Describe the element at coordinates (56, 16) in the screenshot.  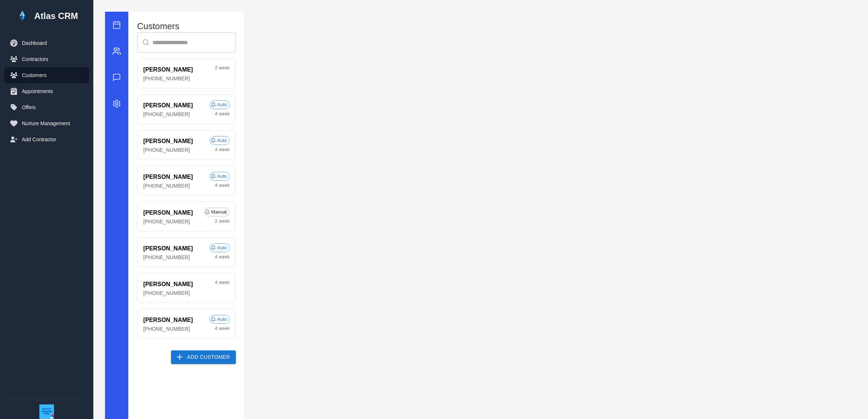
I see `h1: Atlas CRM` at that location.